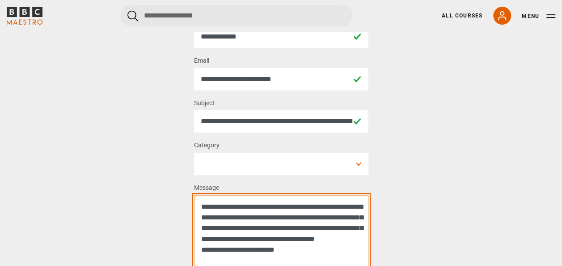 The height and width of the screenshot is (266, 562). Describe the element at coordinates (133, 16) in the screenshot. I see `button: Submit the search query` at that location.